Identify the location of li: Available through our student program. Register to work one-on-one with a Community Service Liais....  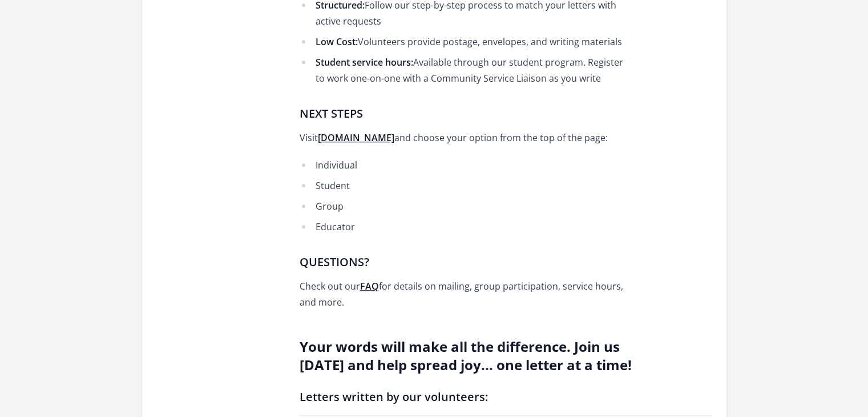
(466, 71).